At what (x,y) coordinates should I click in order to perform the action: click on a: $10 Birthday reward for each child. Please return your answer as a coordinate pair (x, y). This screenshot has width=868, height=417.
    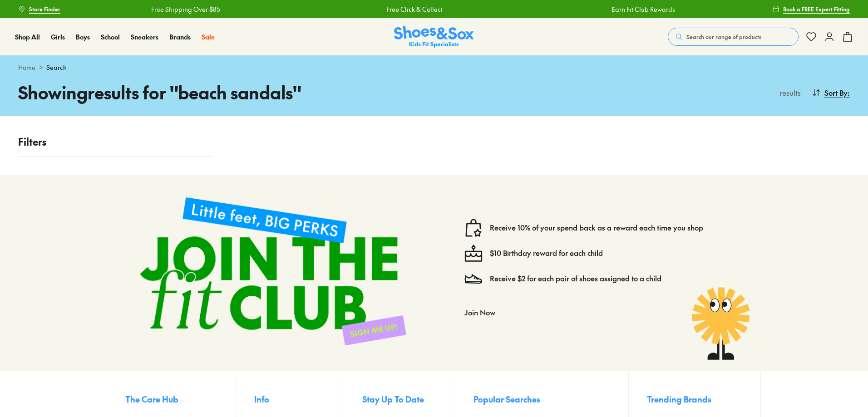
    Looking at the image, I should click on (546, 253).